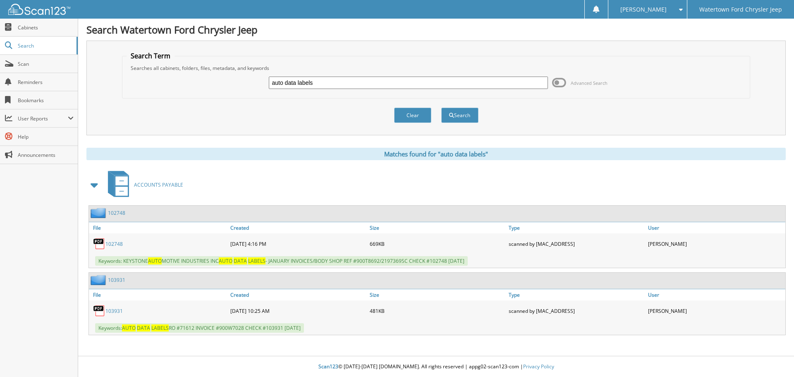 This screenshot has width=794, height=377. What do you see at coordinates (45, 27) in the screenshot?
I see `span: Cabinets` at bounding box center [45, 27].